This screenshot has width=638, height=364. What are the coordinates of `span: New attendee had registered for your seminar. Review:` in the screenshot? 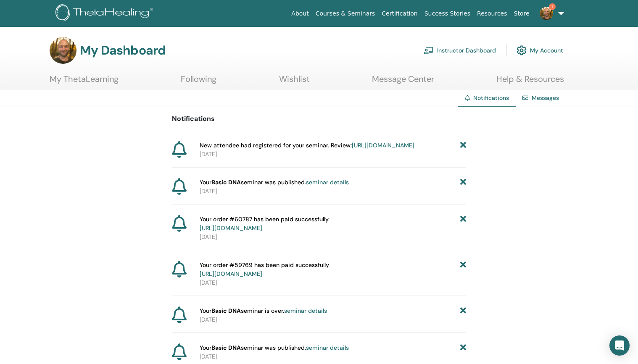 It's located at (307, 146).